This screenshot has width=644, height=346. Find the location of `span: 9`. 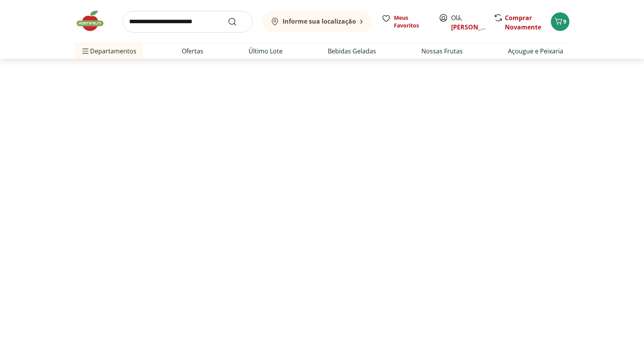

span: 9 is located at coordinates (565, 21).